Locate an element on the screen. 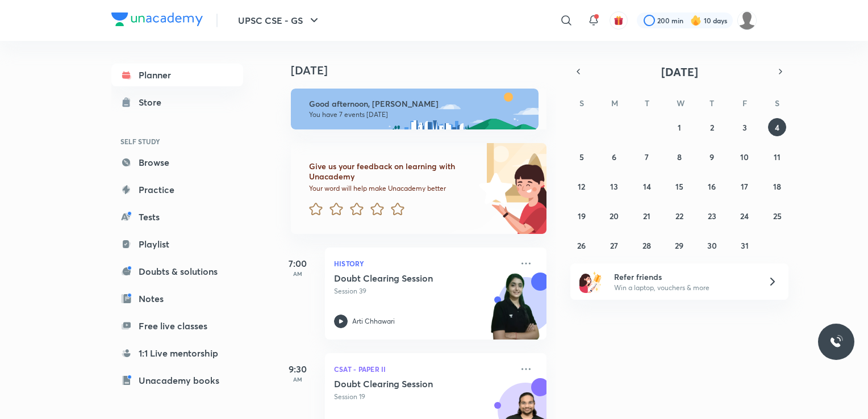  a: Store is located at coordinates (177, 102).